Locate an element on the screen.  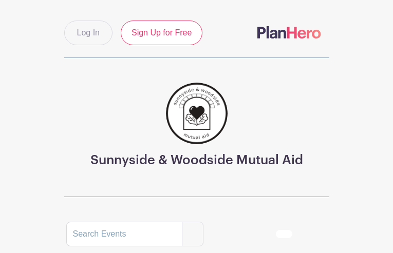
div: order and view is located at coordinates (301, 234).